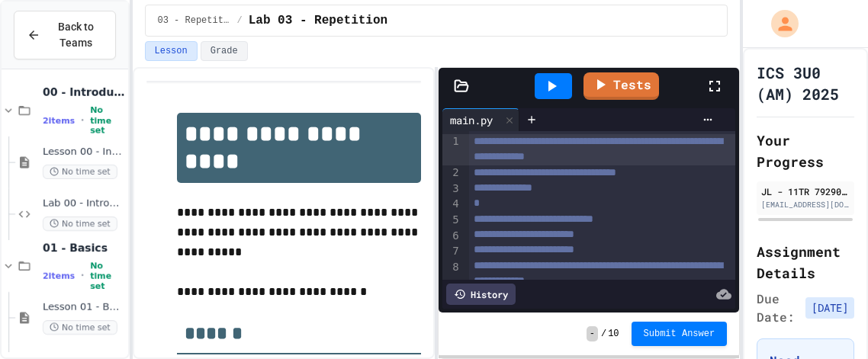  What do you see at coordinates (84, 307) in the screenshot?
I see `span: Lesson 01 - Basics` at bounding box center [84, 307].